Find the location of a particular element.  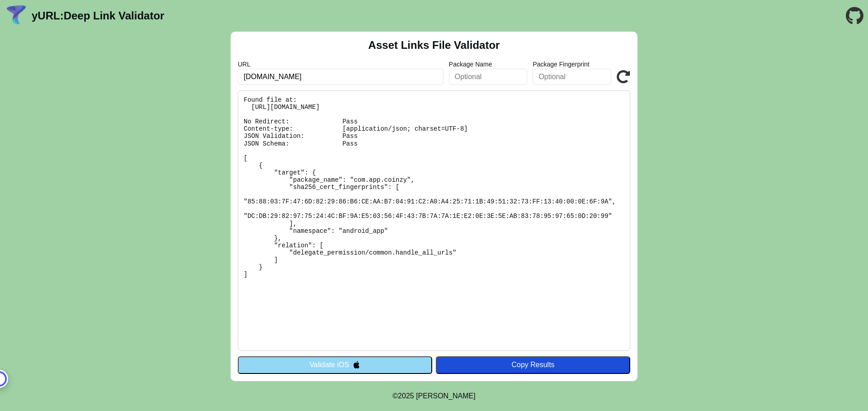

input: Required is located at coordinates (340, 77).